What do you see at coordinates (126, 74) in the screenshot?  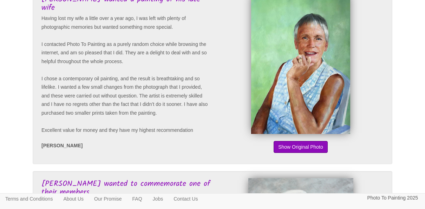 I see `p: Having lost my wife a little over a year ago, I was left with plenty of photographic memories but...` at bounding box center [126, 74].